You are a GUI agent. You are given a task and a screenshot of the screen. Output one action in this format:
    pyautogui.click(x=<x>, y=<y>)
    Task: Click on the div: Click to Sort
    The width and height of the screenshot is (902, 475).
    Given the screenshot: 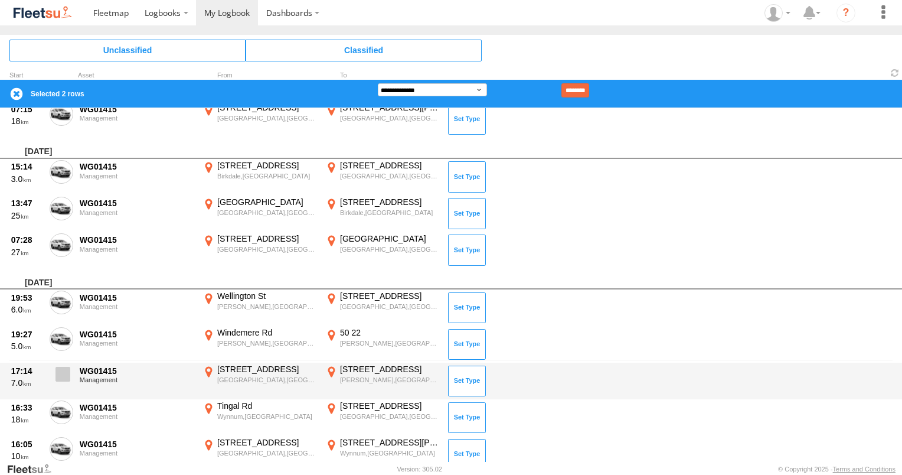 What is the action you would take?
    pyautogui.click(x=27, y=76)
    